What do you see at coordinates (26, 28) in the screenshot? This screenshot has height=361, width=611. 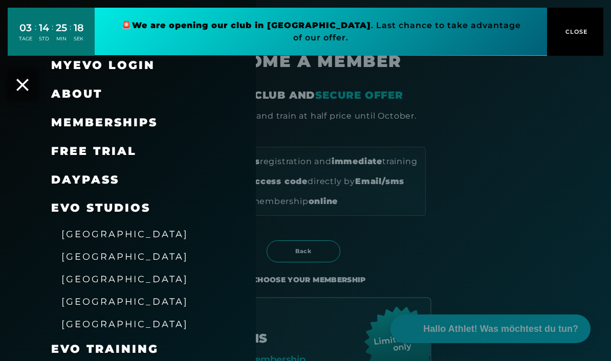 I see `div: 03` at bounding box center [26, 28].